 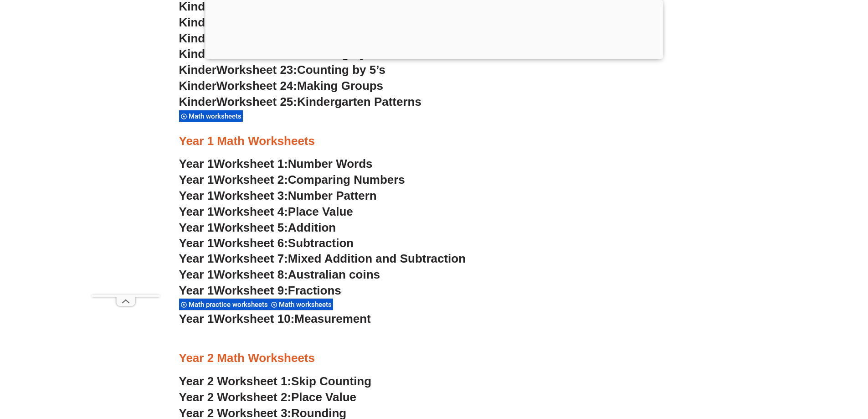 What do you see at coordinates (257, 228) in the screenshot?
I see `a: Year 1Worksheet 5:Addition` at bounding box center [257, 228].